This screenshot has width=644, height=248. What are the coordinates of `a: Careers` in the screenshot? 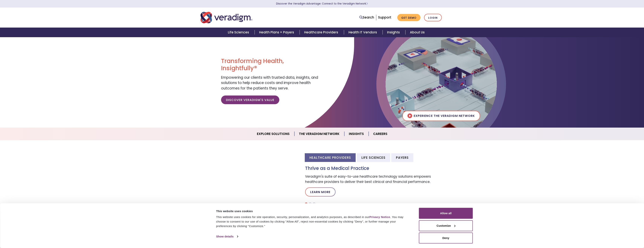 It's located at (380, 134).